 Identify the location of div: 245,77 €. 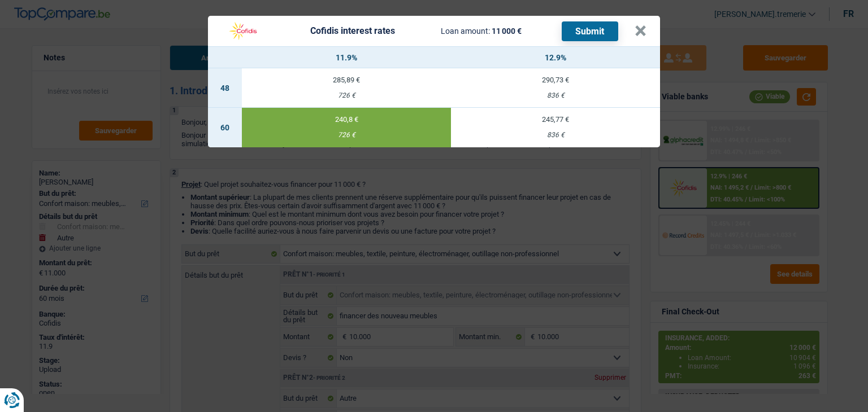
(555, 119).